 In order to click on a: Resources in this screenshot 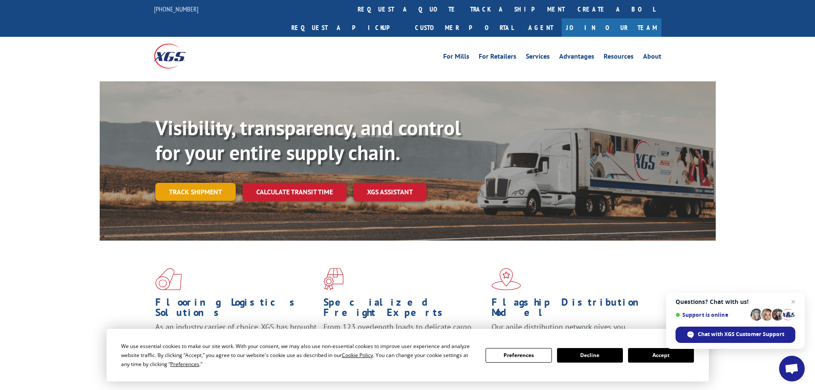, I will do `click(618, 58)`.